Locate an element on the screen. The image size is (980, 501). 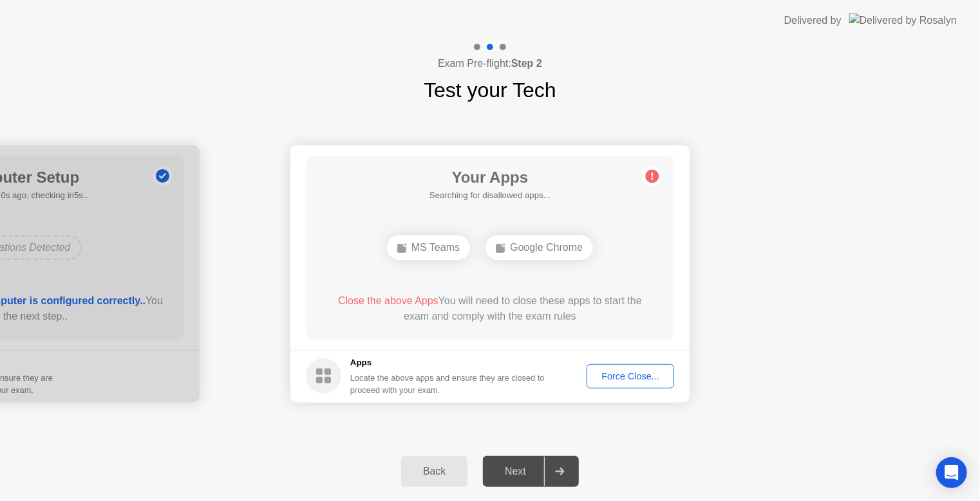
button: Back is located at coordinates (434, 472).